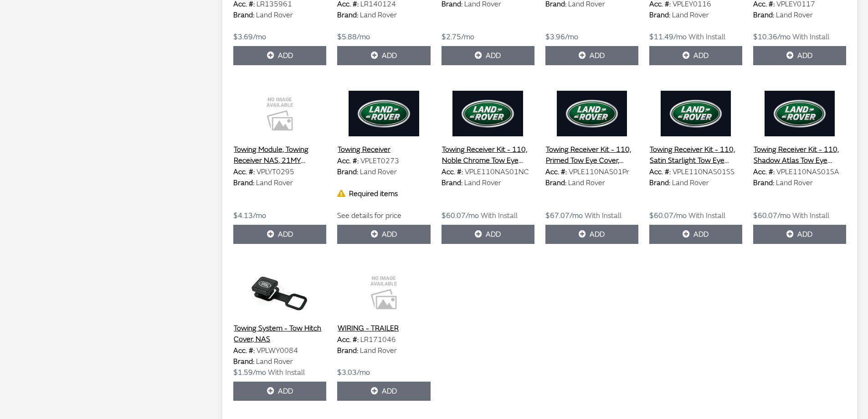 The height and width of the screenshot is (419, 868). Describe the element at coordinates (496, 172) in the screenshot. I see `span: VPLE110NAS01NC` at that location.